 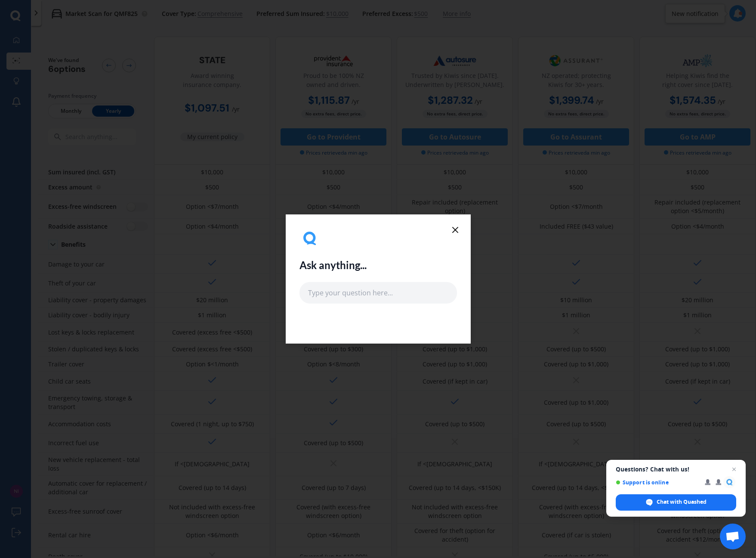 What do you see at coordinates (657, 482) in the screenshot?
I see `span: Support is online` at bounding box center [657, 482].